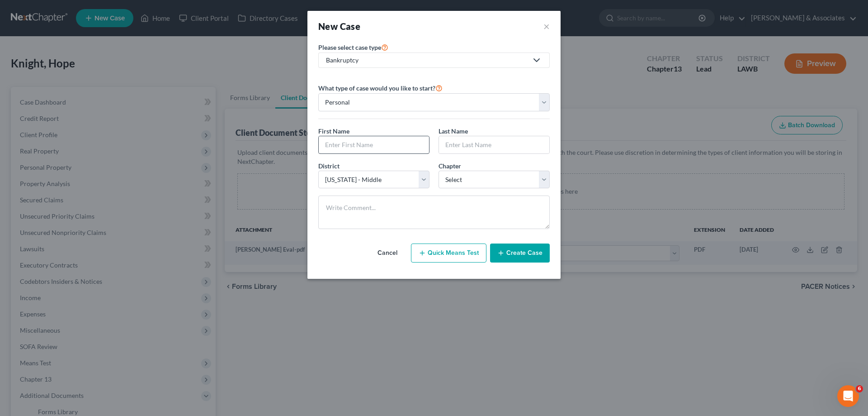  What do you see at coordinates (380, 88) in the screenshot?
I see `label: What type of case would you like to start?` at bounding box center [380, 88].